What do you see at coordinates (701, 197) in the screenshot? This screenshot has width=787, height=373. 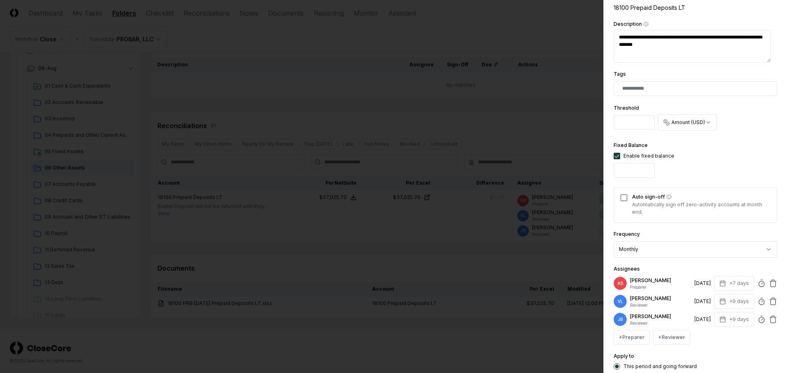 I see `label: Auto sign-off` at bounding box center [701, 197].